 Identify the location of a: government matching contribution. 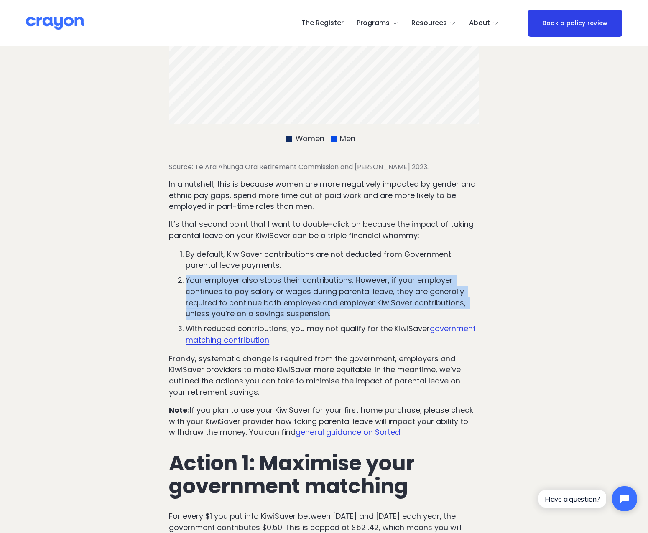
(331, 334).